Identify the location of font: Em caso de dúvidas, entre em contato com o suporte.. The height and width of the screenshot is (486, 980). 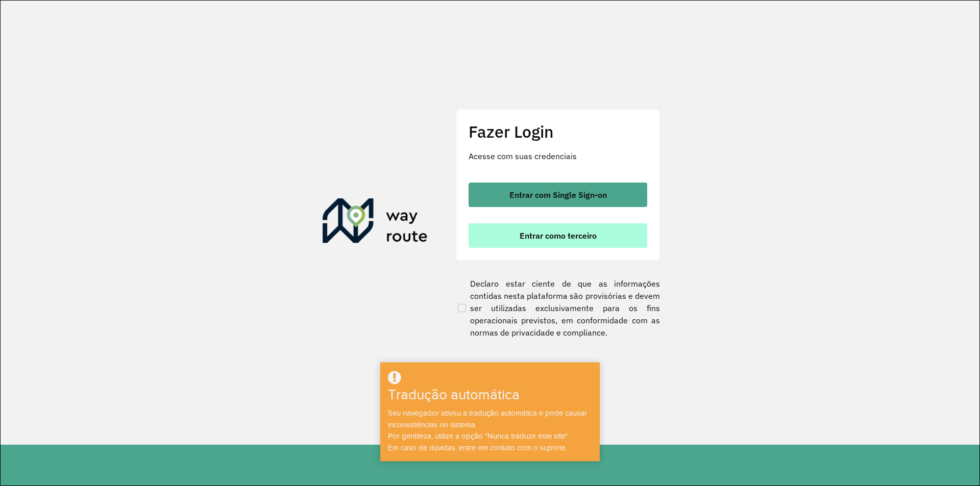
(477, 447).